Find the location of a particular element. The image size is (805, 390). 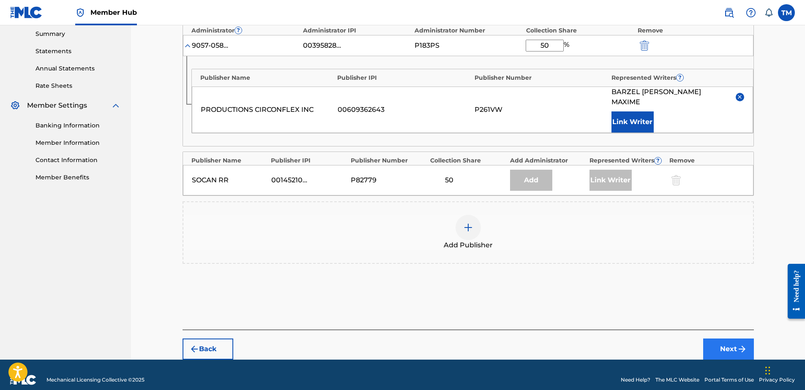

img: expand is located at coordinates (116, 106).